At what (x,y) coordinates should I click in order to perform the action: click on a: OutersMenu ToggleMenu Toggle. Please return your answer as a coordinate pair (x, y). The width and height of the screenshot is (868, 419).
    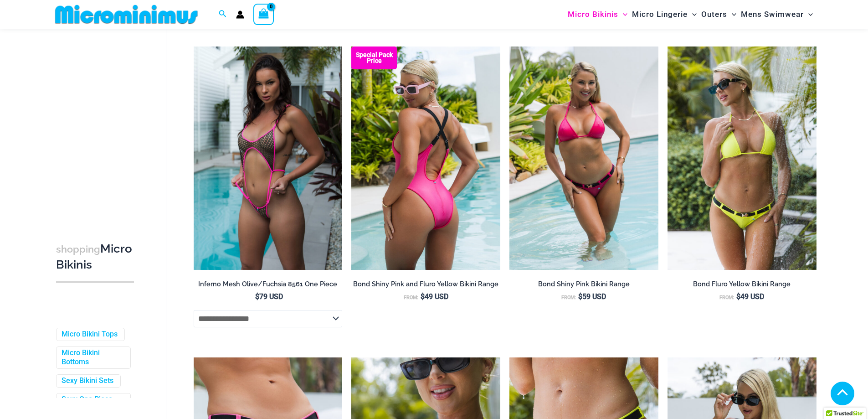
    Looking at the image, I should click on (719, 14).